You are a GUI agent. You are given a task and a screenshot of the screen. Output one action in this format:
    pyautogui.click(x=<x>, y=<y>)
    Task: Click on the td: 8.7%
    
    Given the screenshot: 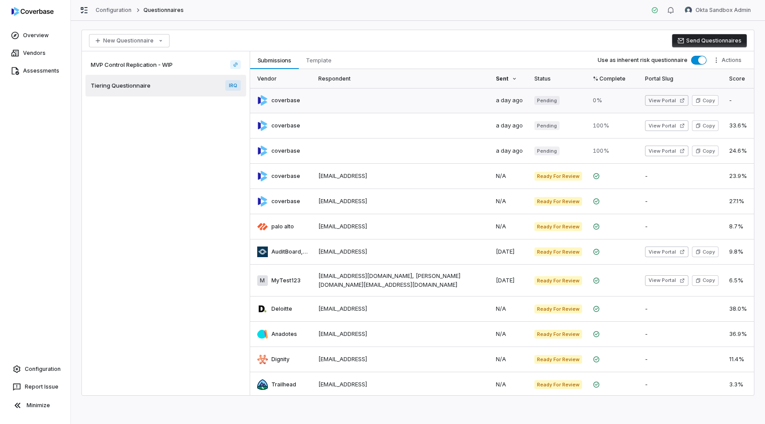 What is the action you would take?
    pyautogui.click(x=739, y=227)
    